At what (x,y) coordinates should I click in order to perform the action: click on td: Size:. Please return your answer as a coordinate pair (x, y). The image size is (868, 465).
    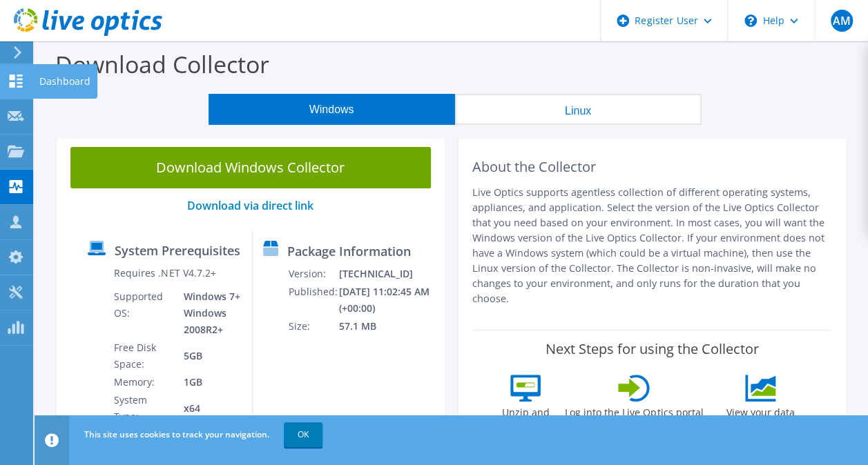
    Looking at the image, I should click on (313, 327).